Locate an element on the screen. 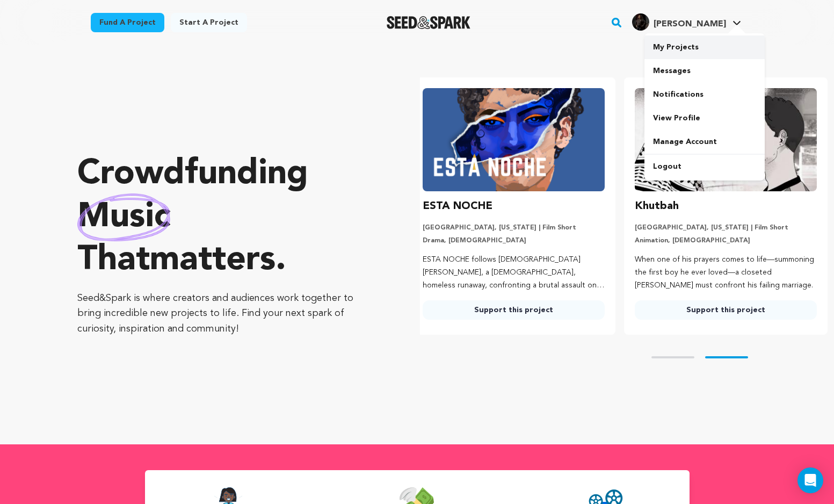 Image resolution: width=834 pixels, height=504 pixels. h3: Khutbah is located at coordinates (657, 206).